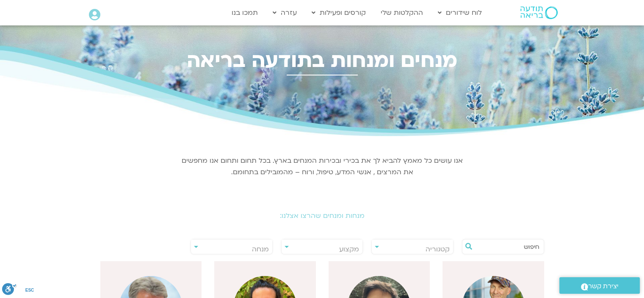 The height and width of the screenshot is (298, 644). What do you see at coordinates (322, 60) in the screenshot?
I see `h2: מנחים ומנחות בתודעה בריאה` at bounding box center [322, 60].